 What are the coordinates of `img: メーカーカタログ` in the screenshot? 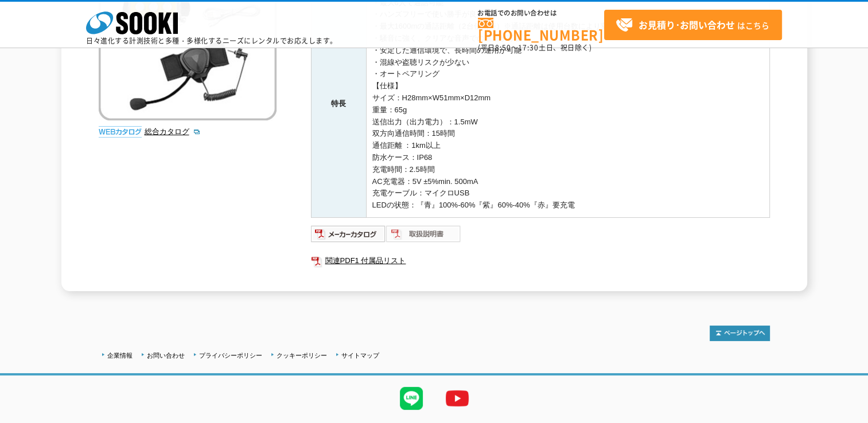 It's located at (348, 234).